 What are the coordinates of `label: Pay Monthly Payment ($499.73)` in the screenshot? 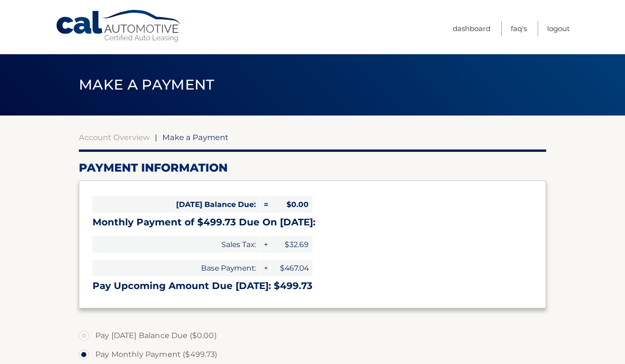 It's located at (313, 355).